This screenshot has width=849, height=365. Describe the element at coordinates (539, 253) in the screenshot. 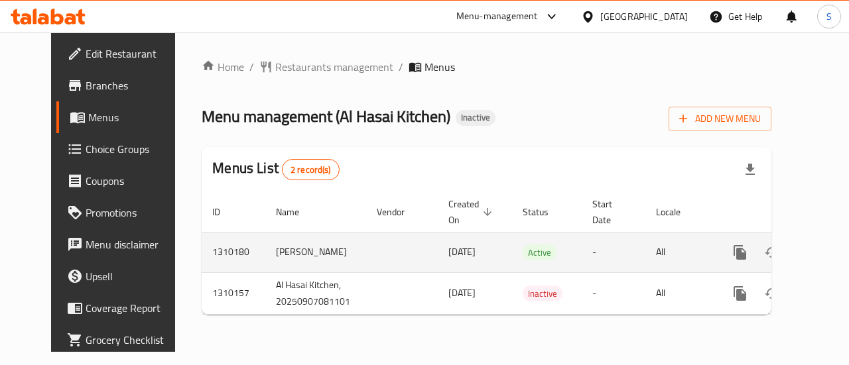

I see `span: Active` at that location.